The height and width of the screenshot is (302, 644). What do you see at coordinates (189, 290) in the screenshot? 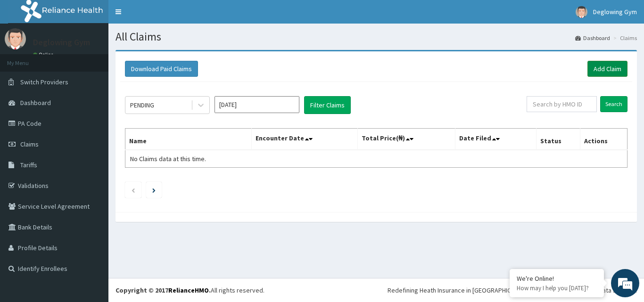
I see `a: RelianceHMO` at bounding box center [189, 290].